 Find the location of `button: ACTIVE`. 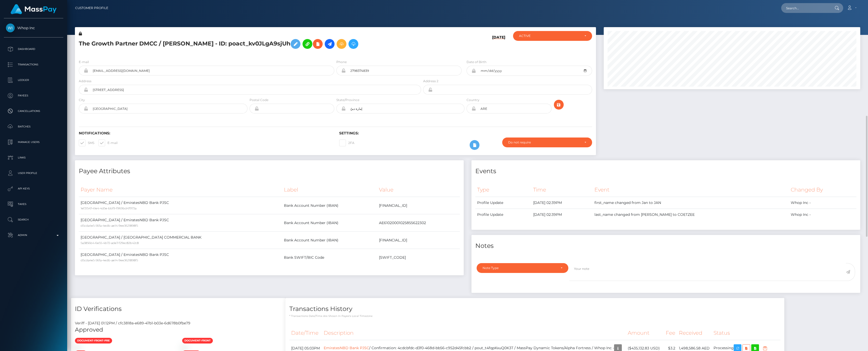

button: ACTIVE is located at coordinates (552, 36).